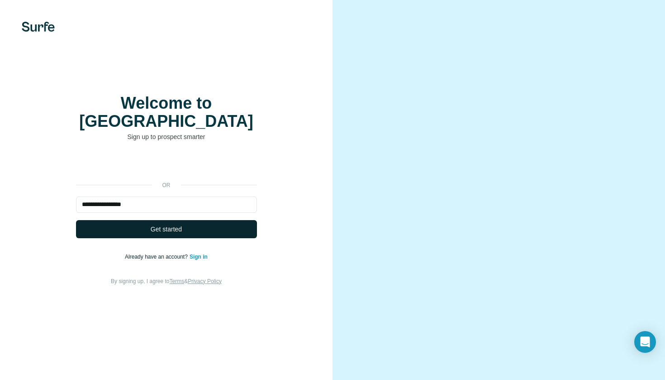  What do you see at coordinates (166, 281) in the screenshot?
I see `span: By signing up, I agree to &` at bounding box center [166, 281].